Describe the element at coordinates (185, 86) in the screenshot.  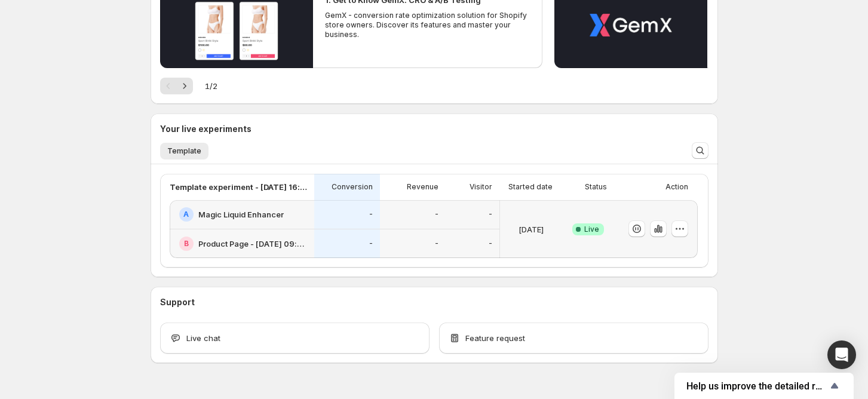
I see `button: Next` at that location.